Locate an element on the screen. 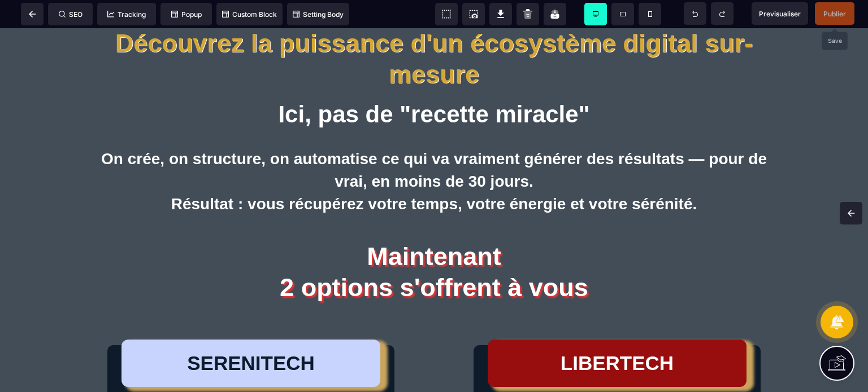 This screenshot has height=392, width=868. span: Screenshot is located at coordinates (474, 15).